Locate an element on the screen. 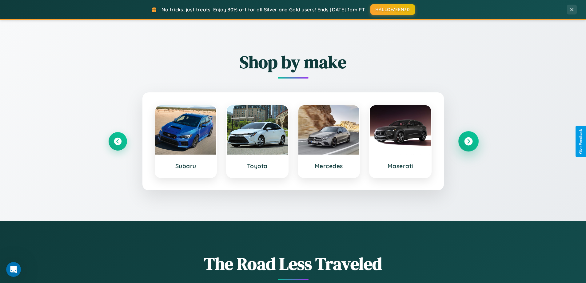 The image size is (586, 283). h3: Mercedes is located at coordinates (329, 166).